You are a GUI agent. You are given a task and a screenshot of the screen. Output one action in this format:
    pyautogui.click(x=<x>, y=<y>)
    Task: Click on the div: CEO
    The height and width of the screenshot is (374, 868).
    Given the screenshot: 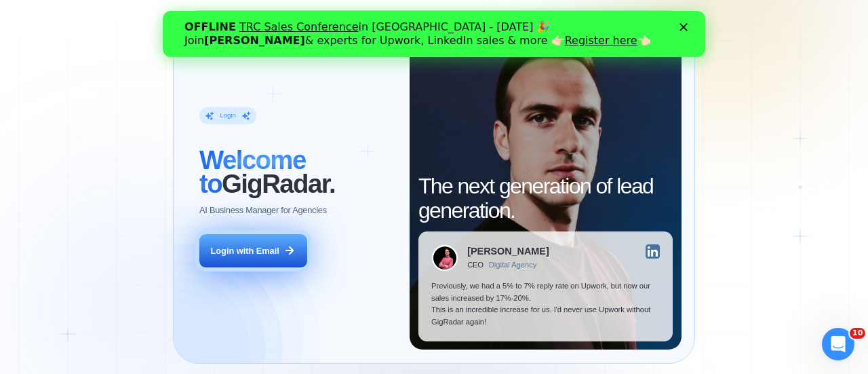 What is the action you would take?
    pyautogui.click(x=475, y=265)
    